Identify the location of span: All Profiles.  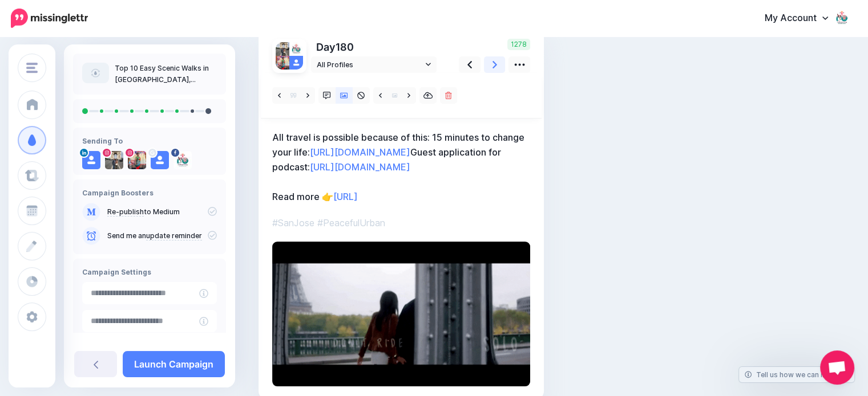
(369, 64).